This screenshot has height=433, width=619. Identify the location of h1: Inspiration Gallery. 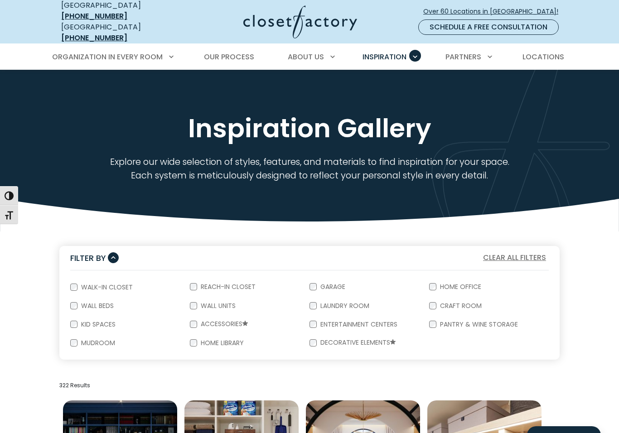
(310, 128).